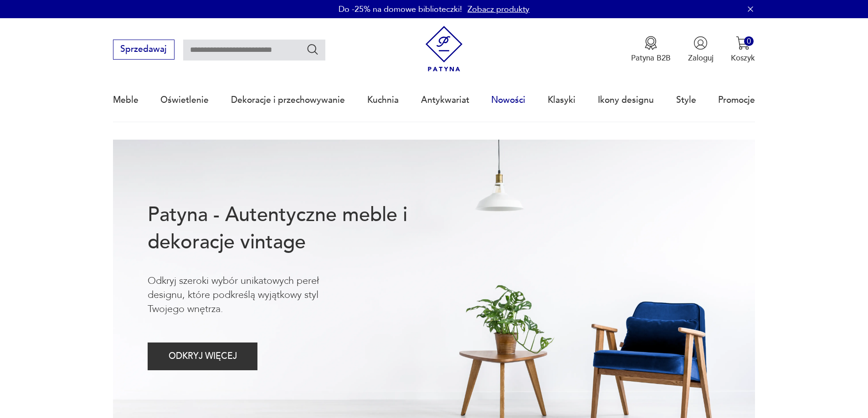 The image size is (868, 418). Describe the element at coordinates (382, 100) in the screenshot. I see `a: Kuchnia` at that location.